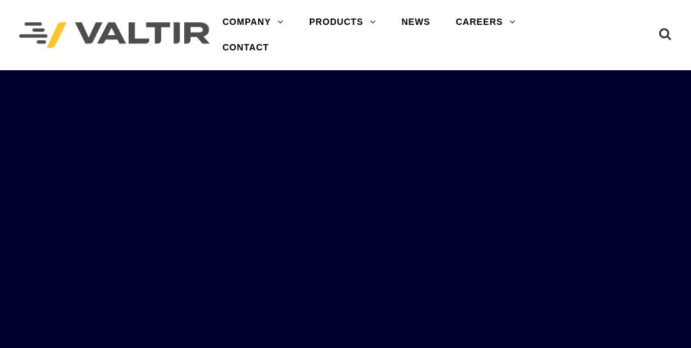 Image resolution: width=691 pixels, height=348 pixels. What do you see at coordinates (416, 22) in the screenshot?
I see `a: NEWS` at bounding box center [416, 22].